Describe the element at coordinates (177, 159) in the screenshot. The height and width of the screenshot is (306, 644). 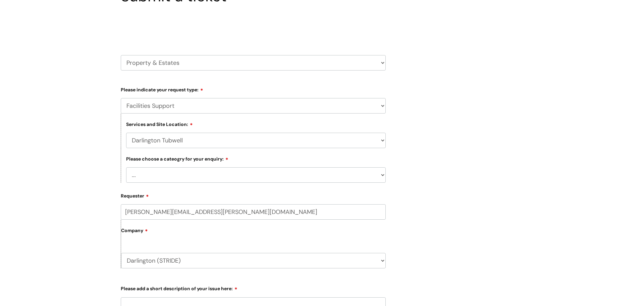
I see `label: Please choose a cateogry for your enquiry:` at that location.